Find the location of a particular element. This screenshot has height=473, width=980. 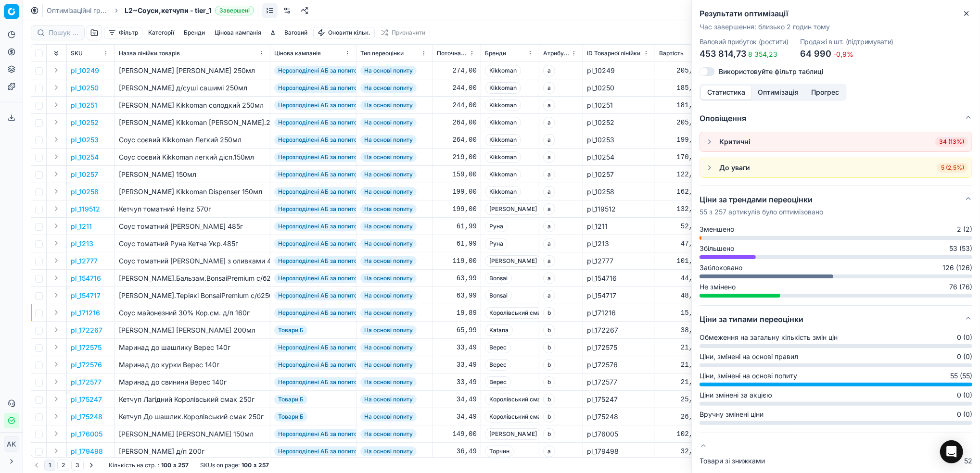

button: Цінова кампанія is located at coordinates (238, 33).